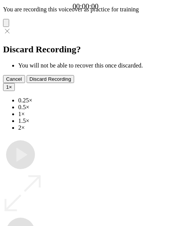 The height and width of the screenshot is (226, 171). What do you see at coordinates (14, 79) in the screenshot?
I see `button: Cancel` at bounding box center [14, 79].